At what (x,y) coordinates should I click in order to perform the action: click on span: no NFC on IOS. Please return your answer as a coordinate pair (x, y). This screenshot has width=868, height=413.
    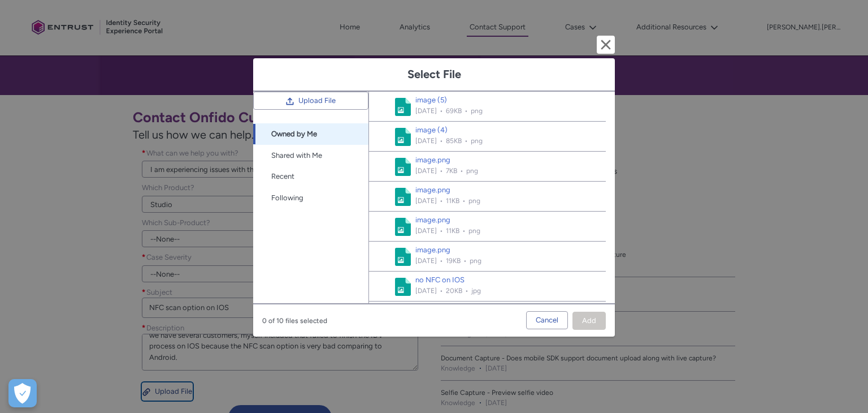
    Looking at the image, I should click on (448, 280).